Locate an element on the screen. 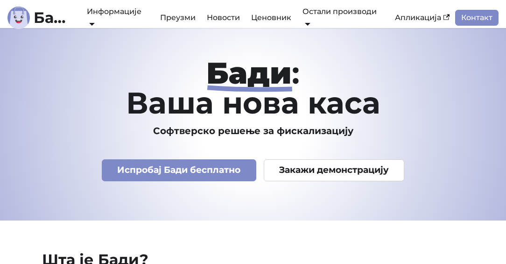  a: Апликација is located at coordinates (422, 18).